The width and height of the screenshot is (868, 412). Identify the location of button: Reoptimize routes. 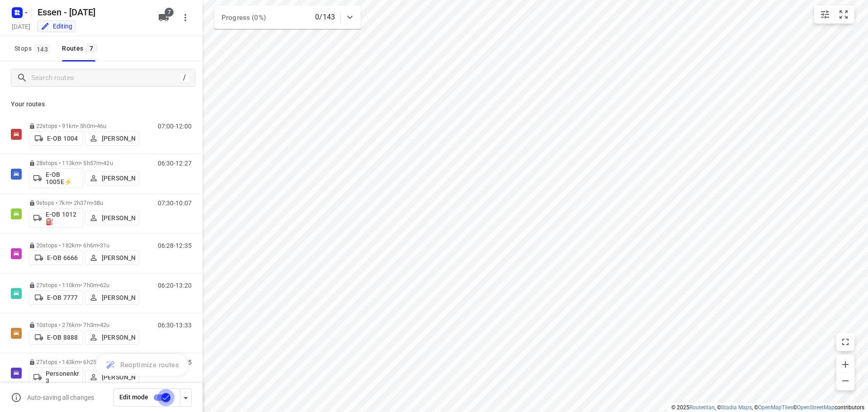
(142, 365).